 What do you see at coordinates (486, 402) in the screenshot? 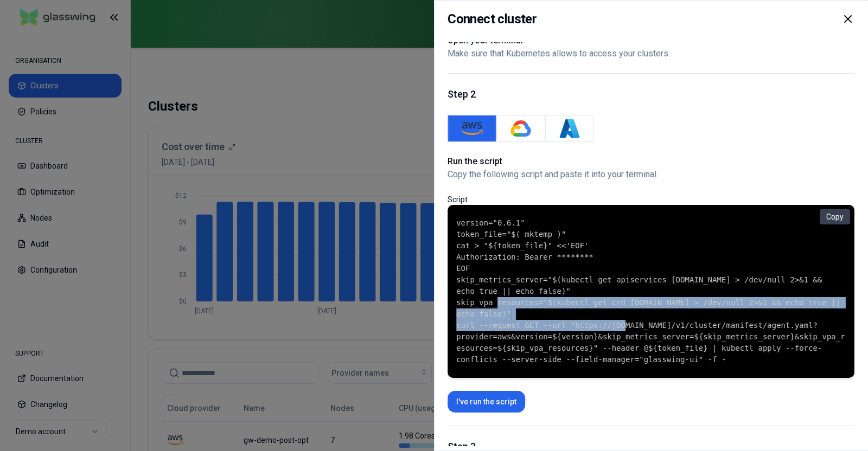
I see `button: I've run the script` at bounding box center [486, 402].